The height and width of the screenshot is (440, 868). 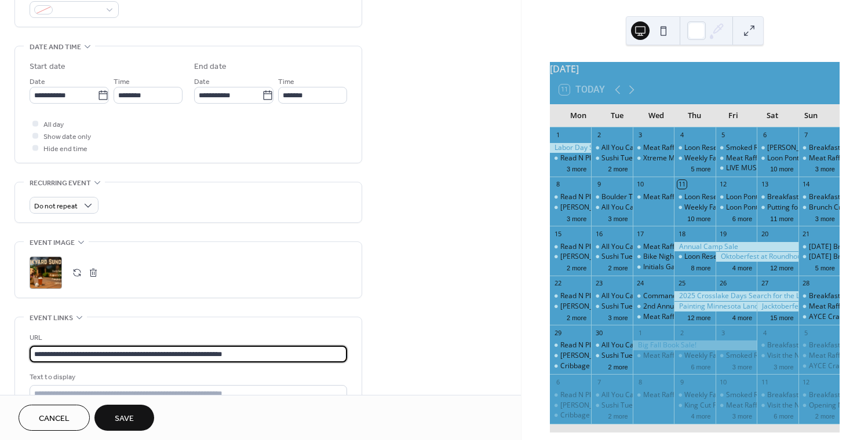 I want to click on div: Mon, so click(x=578, y=116).